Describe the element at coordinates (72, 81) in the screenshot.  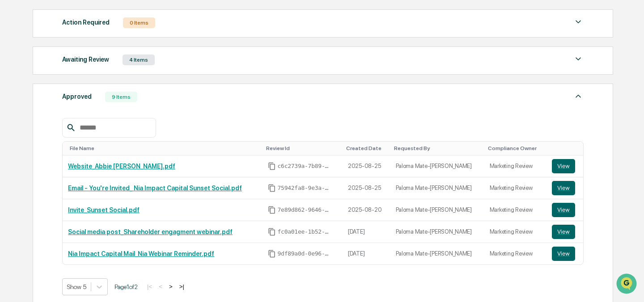
I see `div: We're available if you need us!` at that location.